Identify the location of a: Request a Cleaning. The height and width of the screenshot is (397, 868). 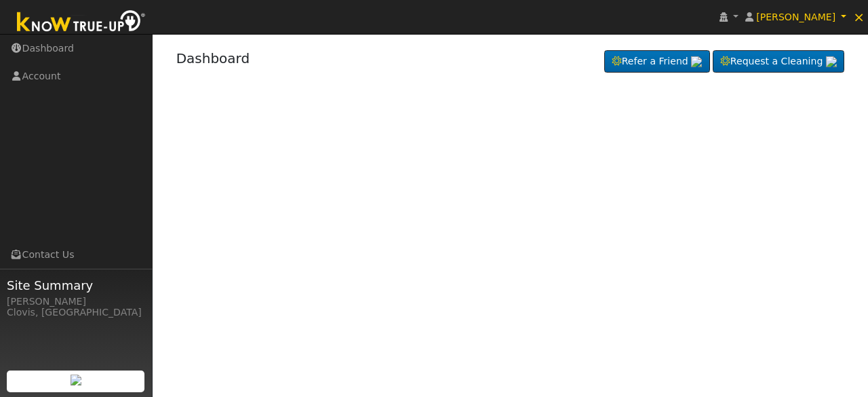
(778, 62).